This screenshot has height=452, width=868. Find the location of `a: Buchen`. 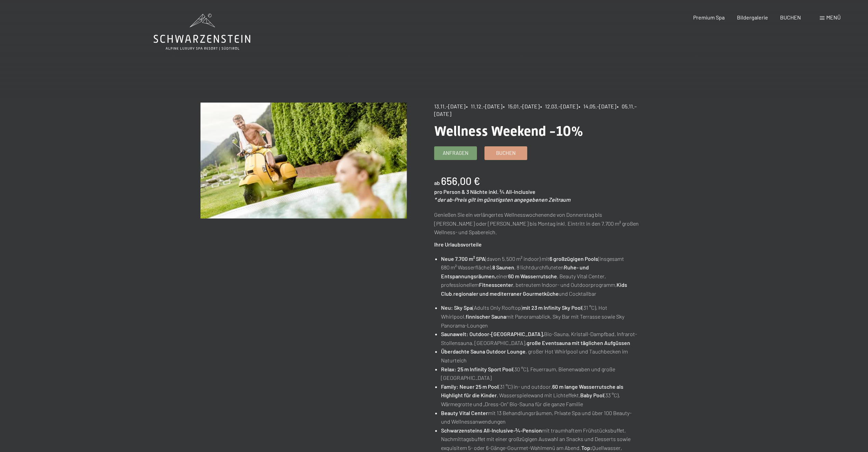

a: Buchen is located at coordinates (505, 153).